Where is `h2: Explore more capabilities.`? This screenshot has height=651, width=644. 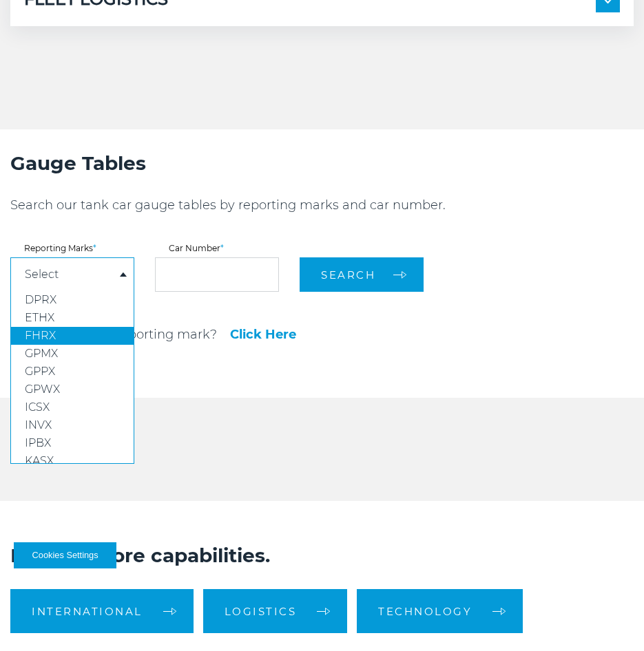
h2: Explore more capabilities. is located at coordinates (322, 555).